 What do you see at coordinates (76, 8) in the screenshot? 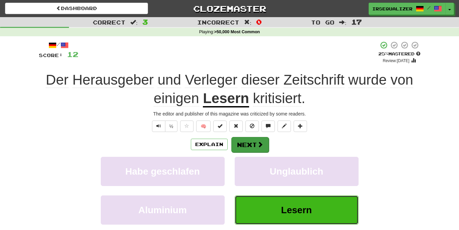
I see `a: Dashboard` at bounding box center [76, 8].